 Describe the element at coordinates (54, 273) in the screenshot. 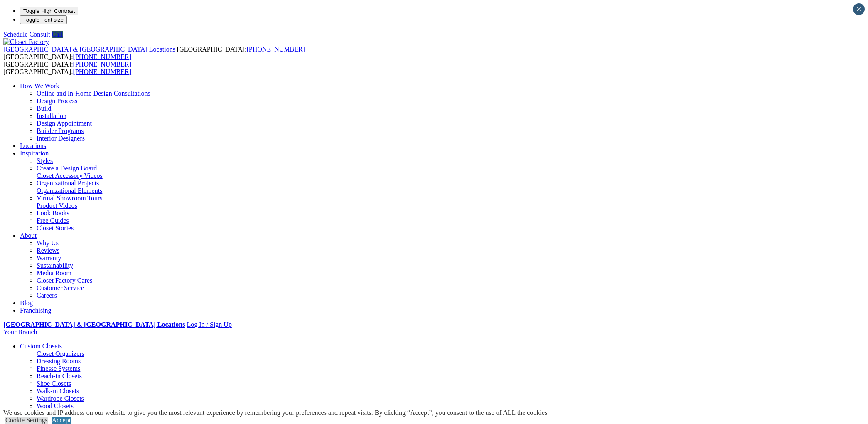

I see `a: Media Room` at that location.